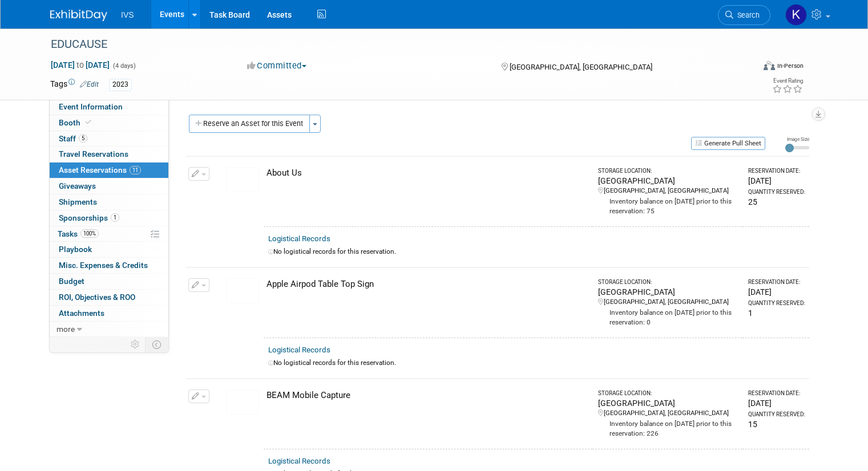  I want to click on span: 11, so click(135, 170).